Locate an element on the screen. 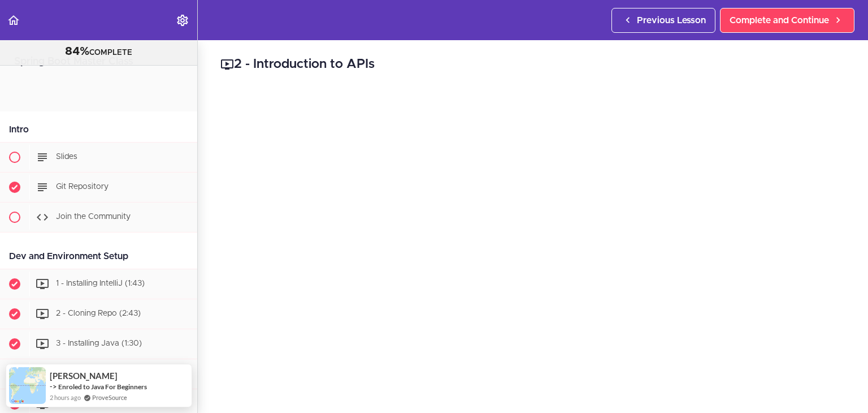 Image resolution: width=868 pixels, height=413 pixels. span: 84% is located at coordinates (77, 52).